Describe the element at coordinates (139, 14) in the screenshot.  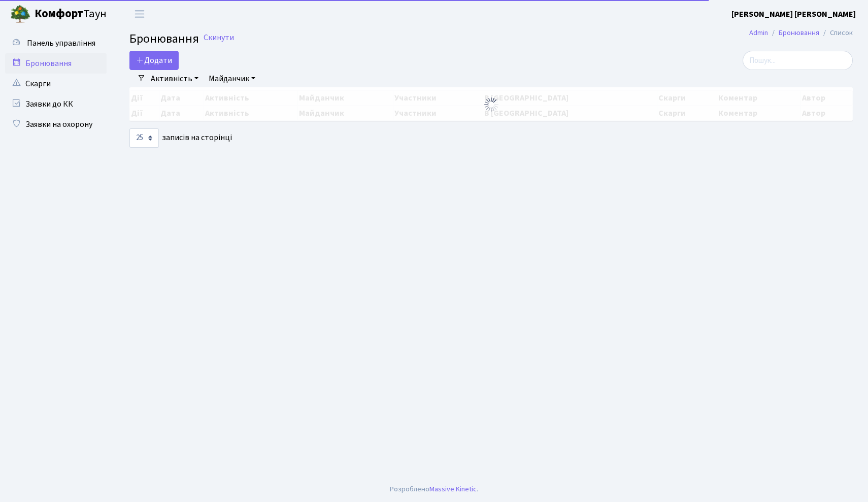
I see `button: Переключити навігацію` at that location.